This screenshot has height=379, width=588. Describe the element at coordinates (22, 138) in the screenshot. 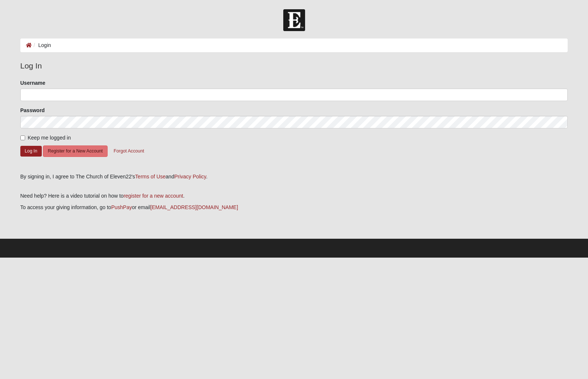

I see `input: Keep me logged in` at that location.